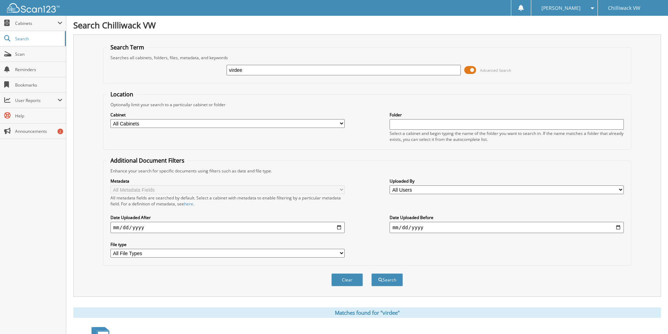 The height and width of the screenshot is (334, 668). What do you see at coordinates (507, 181) in the screenshot?
I see `label: Uploaded By` at bounding box center [507, 181].